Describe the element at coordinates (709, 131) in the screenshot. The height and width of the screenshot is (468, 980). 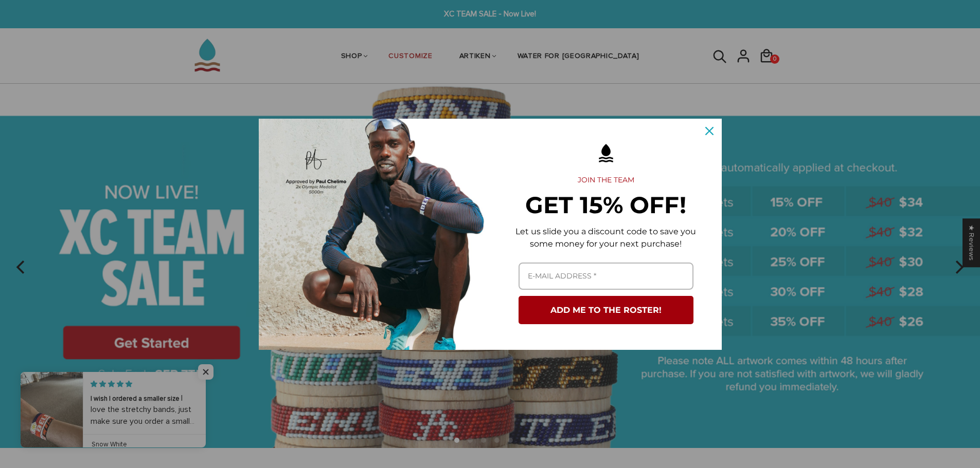
I see `svg: close icon` at that location.